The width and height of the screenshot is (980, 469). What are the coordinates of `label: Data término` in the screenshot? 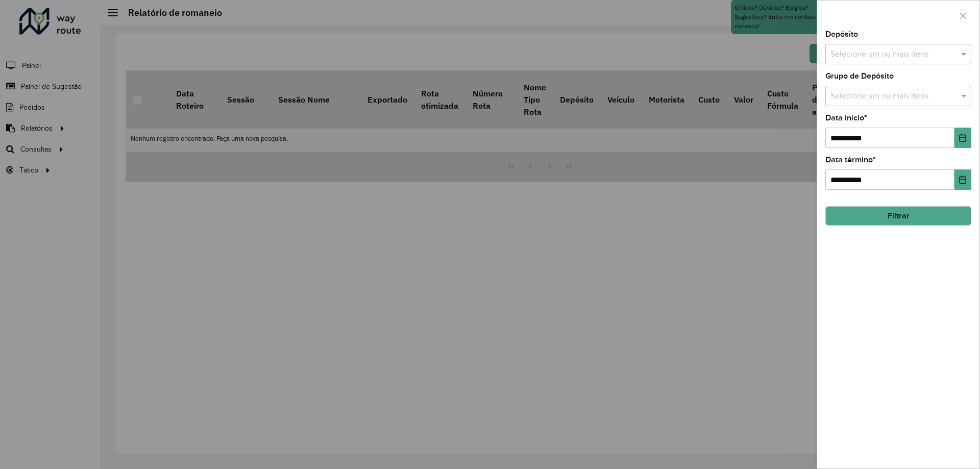 It's located at (851, 160).